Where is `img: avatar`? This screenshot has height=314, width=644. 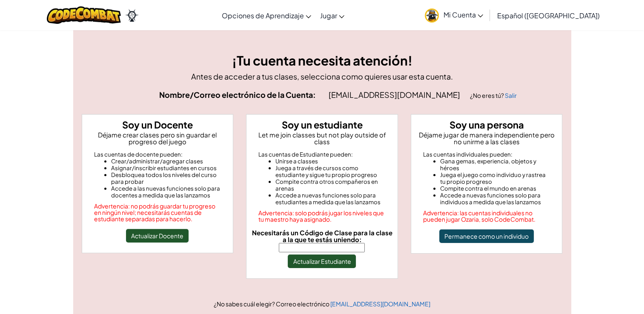
img: avatar is located at coordinates (432, 15).